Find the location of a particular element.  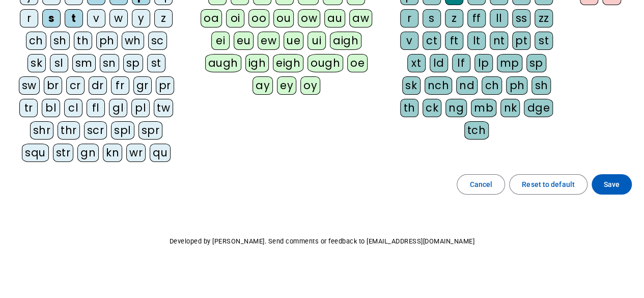

div: spr is located at coordinates (151, 130).